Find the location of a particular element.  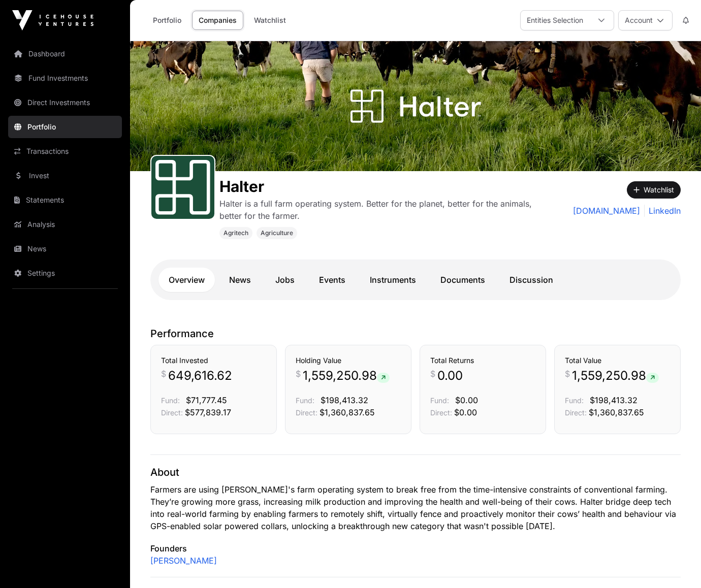

h3: Total Invested is located at coordinates (213, 361).